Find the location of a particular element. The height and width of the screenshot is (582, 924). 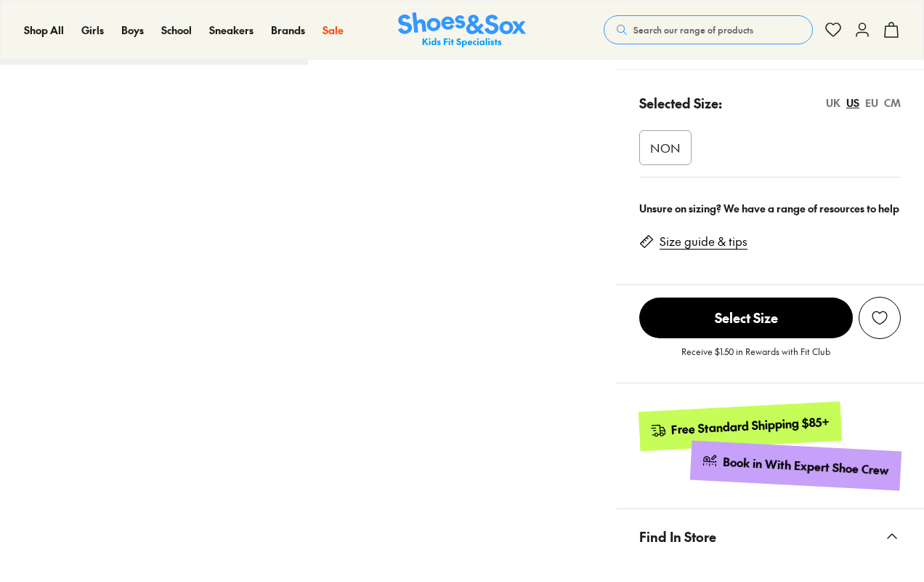

a: Shoes & Sox is located at coordinates (462, 30).